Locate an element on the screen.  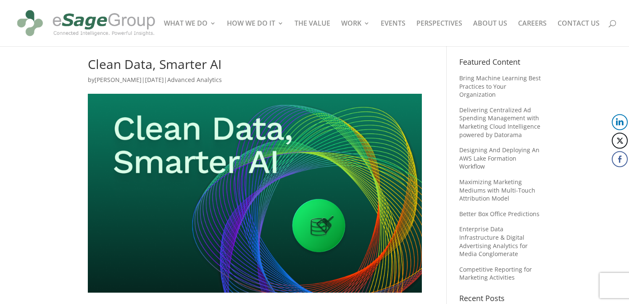
a: Maximizing Marketing Mediums with Multi-Touch Attribution Model is located at coordinates (497, 190).